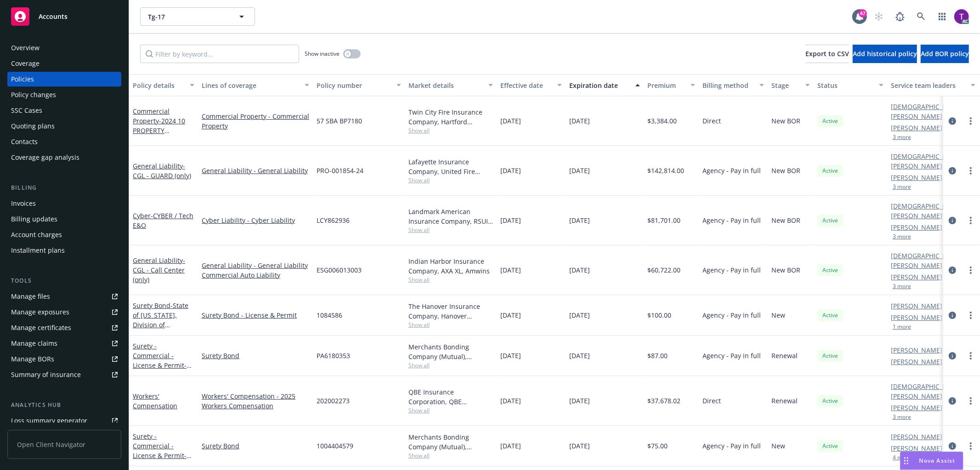 This screenshot has height=470, width=980. Describe the element at coordinates (335, 445) in the screenshot. I see `span: 1004404579` at that location.